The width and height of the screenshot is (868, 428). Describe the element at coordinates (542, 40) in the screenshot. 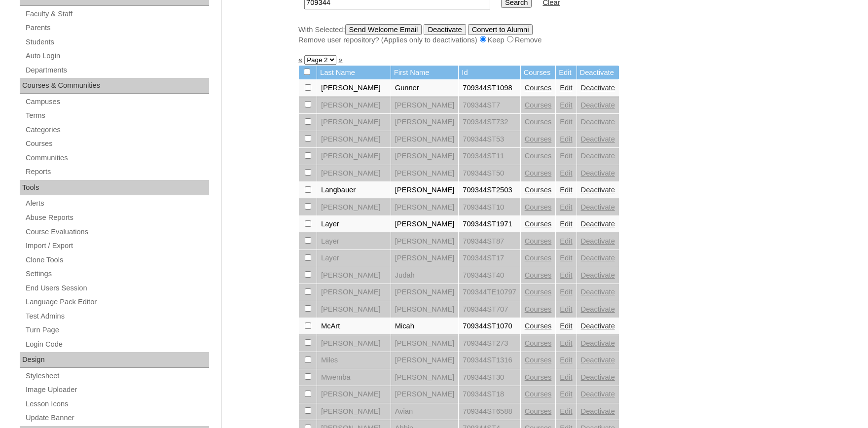

I see `div: Remove user repository? (Applies only to deactivations) Keep Remove` at that location.